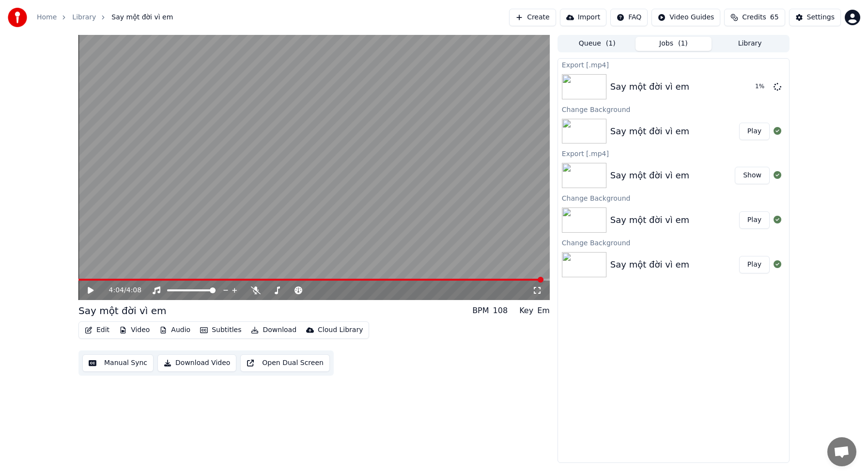  Describe the element at coordinates (842, 451) in the screenshot. I see `div: Open chat` at that location.